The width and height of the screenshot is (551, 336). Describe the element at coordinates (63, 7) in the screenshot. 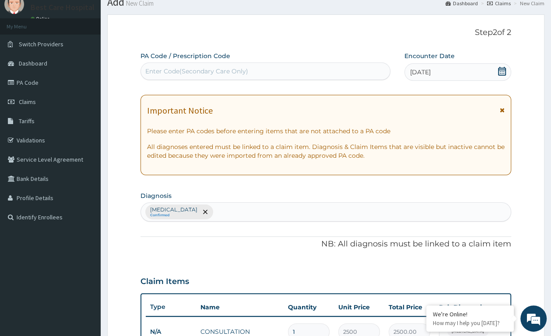

I see `p: Best Care Hospital` at that location.